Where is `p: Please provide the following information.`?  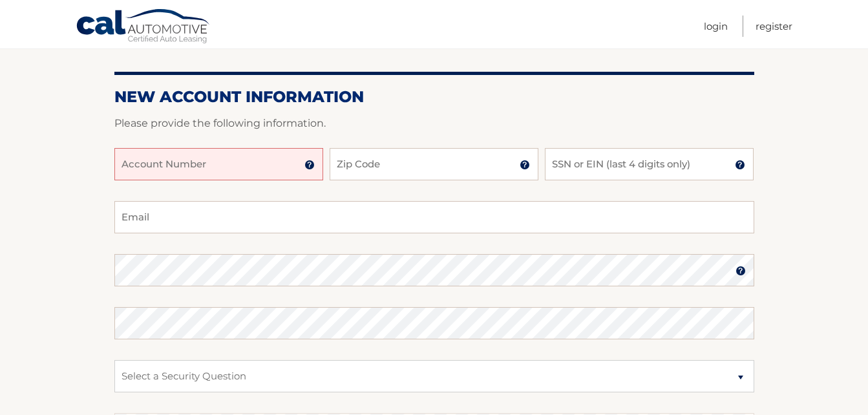
p: Please provide the following information. is located at coordinates (434, 123).